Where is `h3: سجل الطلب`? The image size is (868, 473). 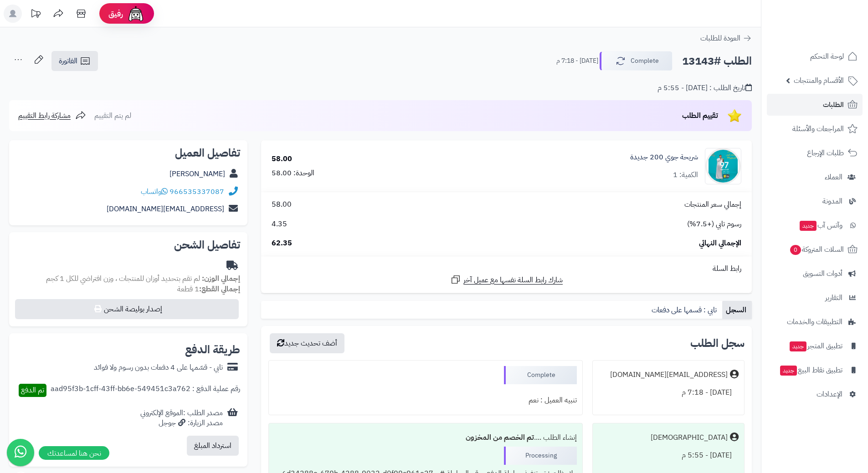
h3: سجل الطلب is located at coordinates (717, 343).